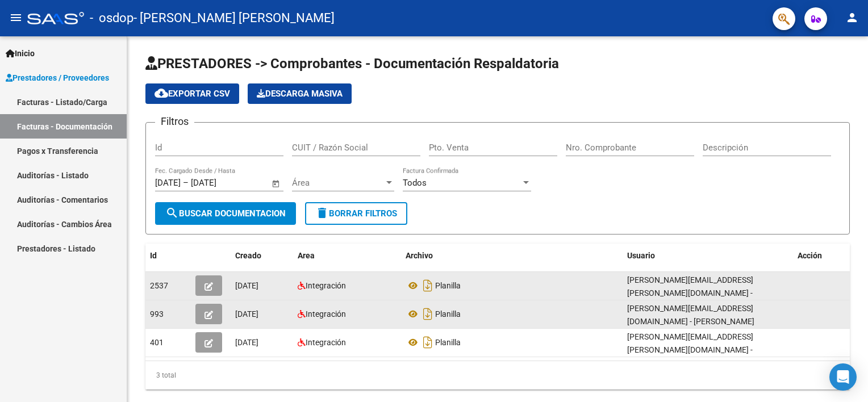 The width and height of the screenshot is (868, 402). I want to click on span: Borrar Filtros, so click(356, 213).